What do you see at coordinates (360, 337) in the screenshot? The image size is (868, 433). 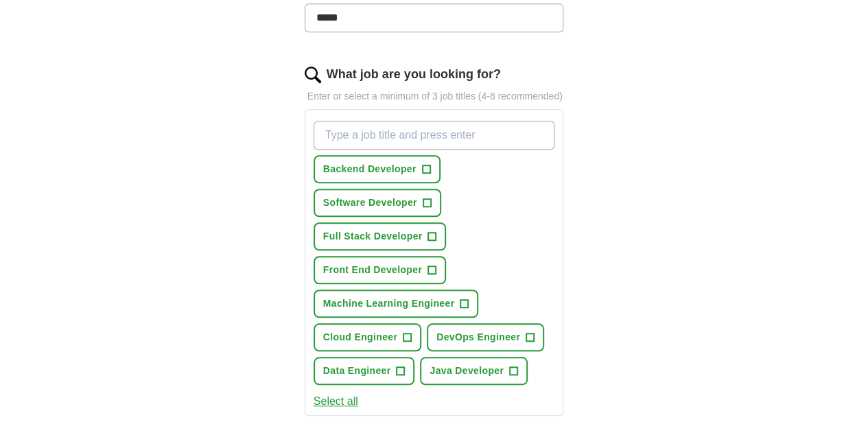 I see `span: Cloud Engineer` at bounding box center [360, 337].